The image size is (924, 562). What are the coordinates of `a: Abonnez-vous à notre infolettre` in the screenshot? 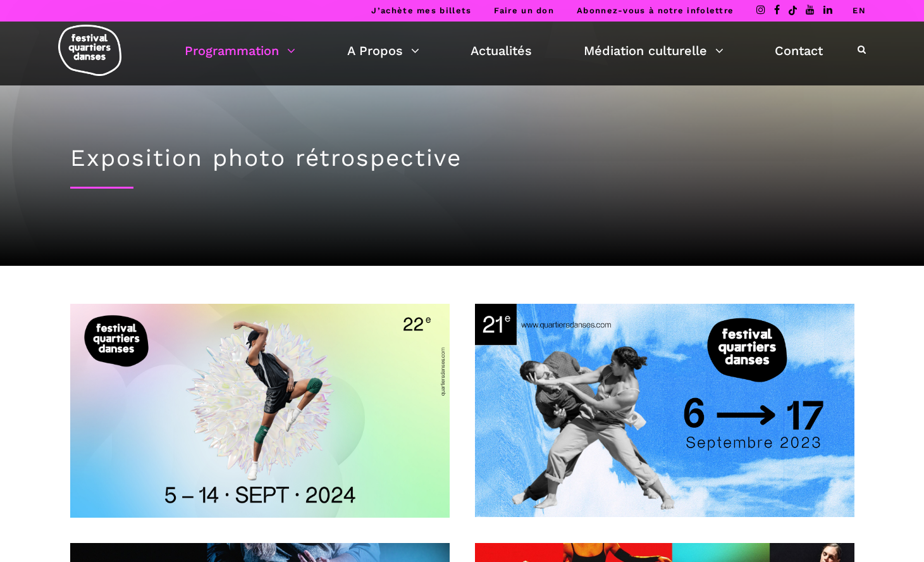 It's located at (655, 10).